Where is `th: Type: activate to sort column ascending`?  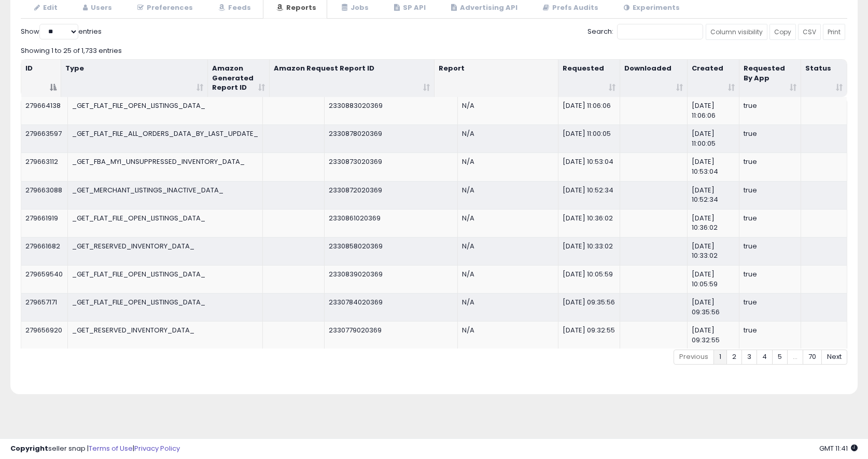
th: Type: activate to sort column ascending is located at coordinates (134, 79).